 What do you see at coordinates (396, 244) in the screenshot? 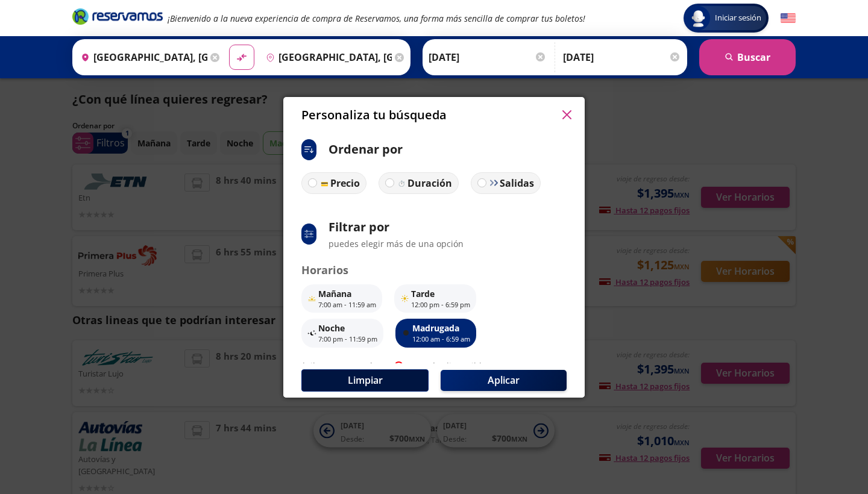
I see `p: puedes elegir más de una opción` at bounding box center [396, 244].